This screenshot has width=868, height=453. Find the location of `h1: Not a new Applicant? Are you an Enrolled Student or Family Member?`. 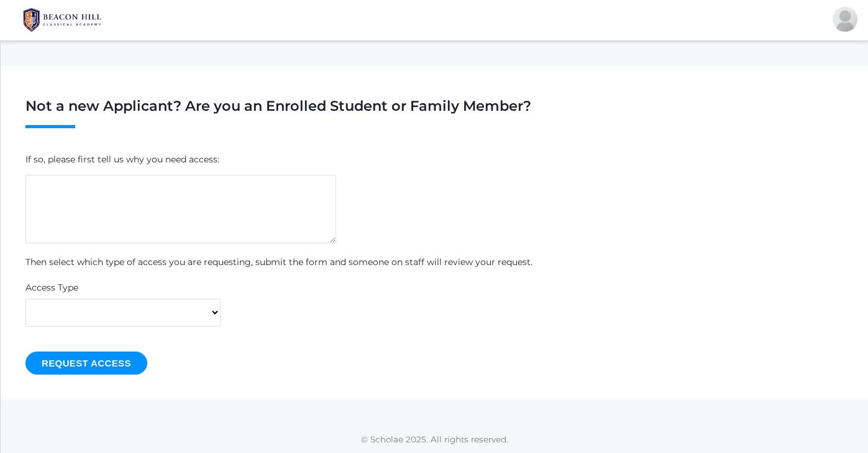

h1: Not a new Applicant? Are you an Enrolled Student or Family Member? is located at coordinates (434, 113).